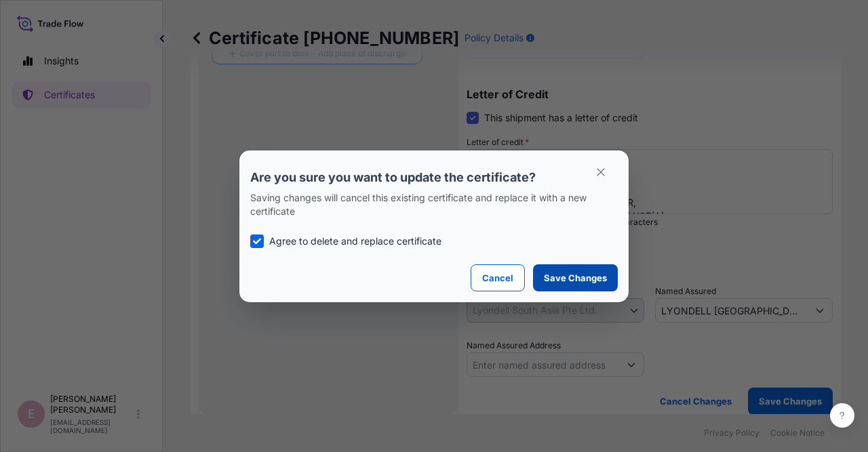 Image resolution: width=868 pixels, height=452 pixels. Describe the element at coordinates (575, 278) in the screenshot. I see `button: Save Changes` at that location.